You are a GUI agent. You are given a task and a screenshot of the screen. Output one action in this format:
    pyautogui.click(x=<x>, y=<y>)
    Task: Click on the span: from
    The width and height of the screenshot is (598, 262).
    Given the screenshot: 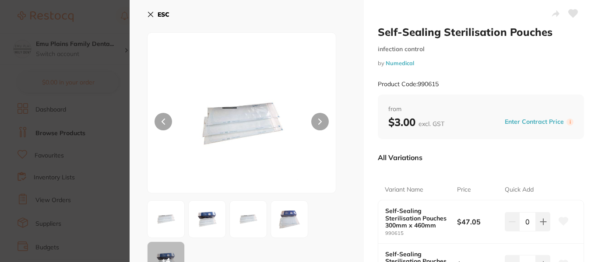 What is the action you would take?
    pyautogui.click(x=481, y=109)
    